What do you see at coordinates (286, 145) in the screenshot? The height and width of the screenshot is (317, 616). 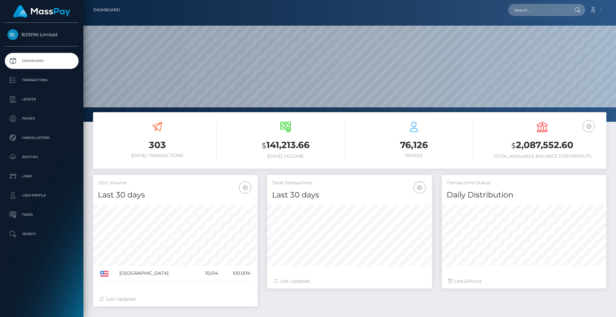 I see `h3: 141,213.66` at bounding box center [286, 145].